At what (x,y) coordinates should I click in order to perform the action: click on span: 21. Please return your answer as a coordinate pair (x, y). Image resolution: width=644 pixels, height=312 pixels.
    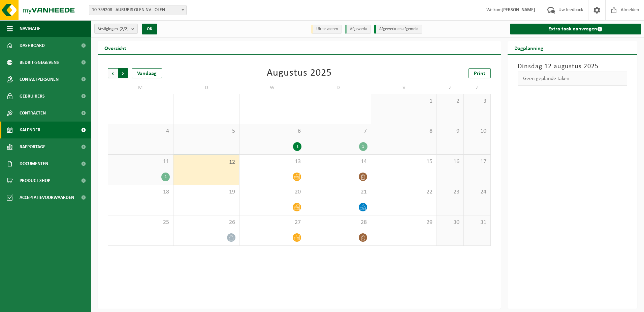
    Looking at the image, I should click on (338, 192).